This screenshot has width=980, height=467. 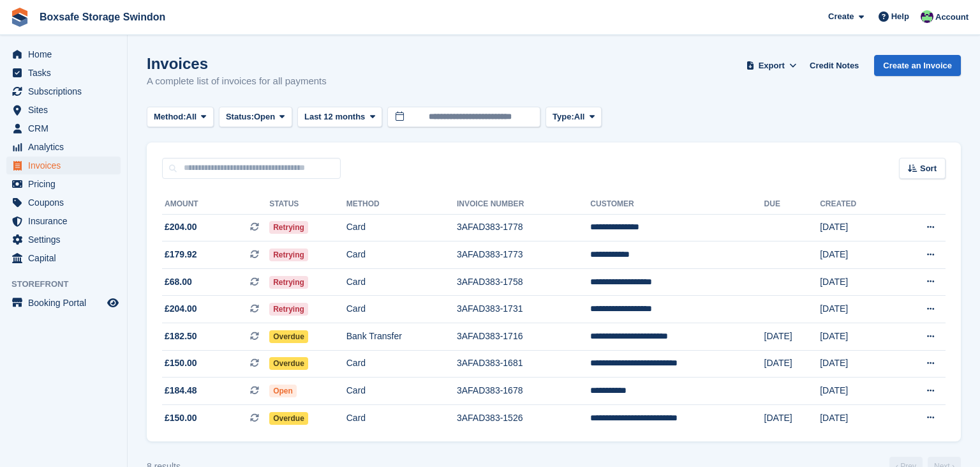 What do you see at coordinates (67, 221) in the screenshot?
I see `span: Insurance` at bounding box center [67, 221].